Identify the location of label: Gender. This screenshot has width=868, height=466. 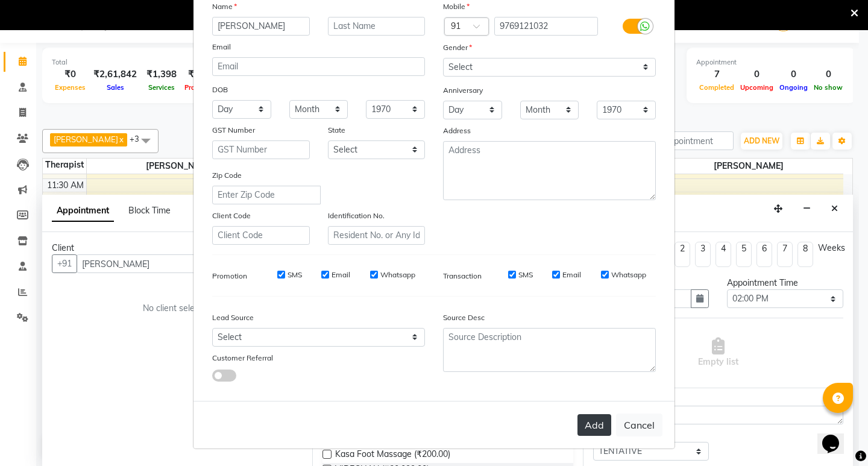
(457, 48).